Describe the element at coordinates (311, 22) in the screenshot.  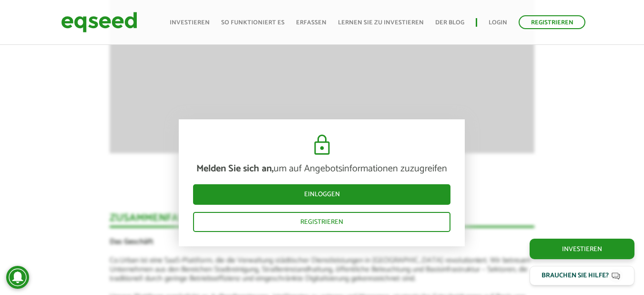
I see `font: Erfassen` at that location.